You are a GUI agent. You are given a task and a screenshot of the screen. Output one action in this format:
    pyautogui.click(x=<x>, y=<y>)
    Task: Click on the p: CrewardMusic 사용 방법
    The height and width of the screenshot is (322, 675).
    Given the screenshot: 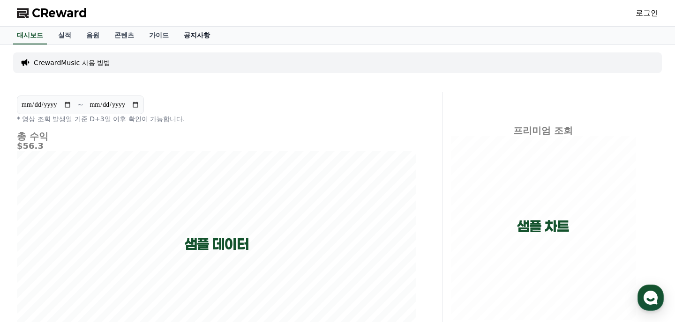 What is the action you would take?
    pyautogui.click(x=72, y=63)
    